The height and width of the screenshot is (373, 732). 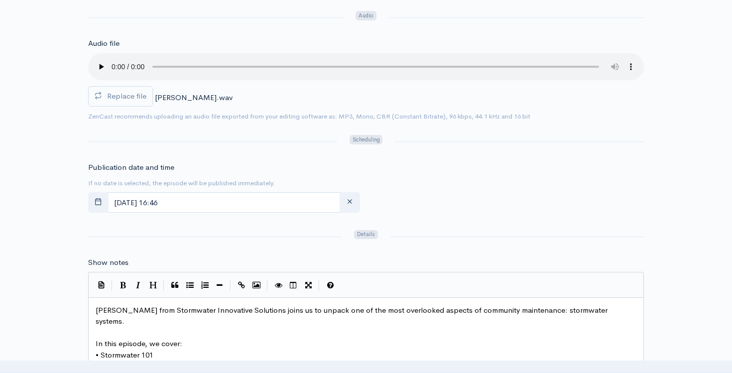 I want to click on small: ZenCast recommends uploading an audio file exported from your editing software as: MP3, Mono, CBR..., so click(x=309, y=116).